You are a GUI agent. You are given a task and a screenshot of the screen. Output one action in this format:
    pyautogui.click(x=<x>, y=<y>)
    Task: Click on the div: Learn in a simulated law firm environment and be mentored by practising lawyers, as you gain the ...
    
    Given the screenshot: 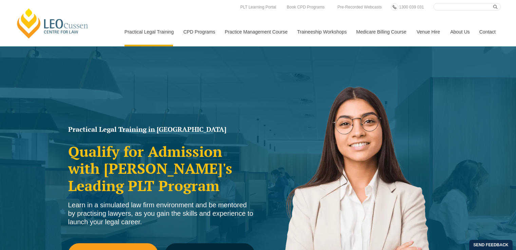 What is the action you would take?
    pyautogui.click(x=161, y=214)
    